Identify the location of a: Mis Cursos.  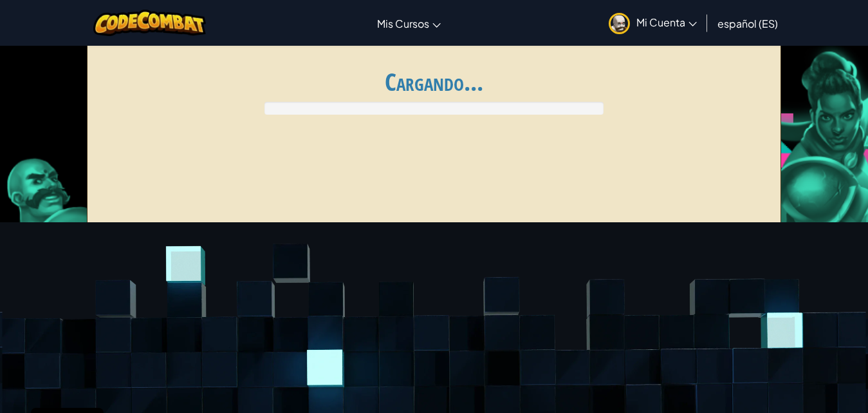
(409, 23).